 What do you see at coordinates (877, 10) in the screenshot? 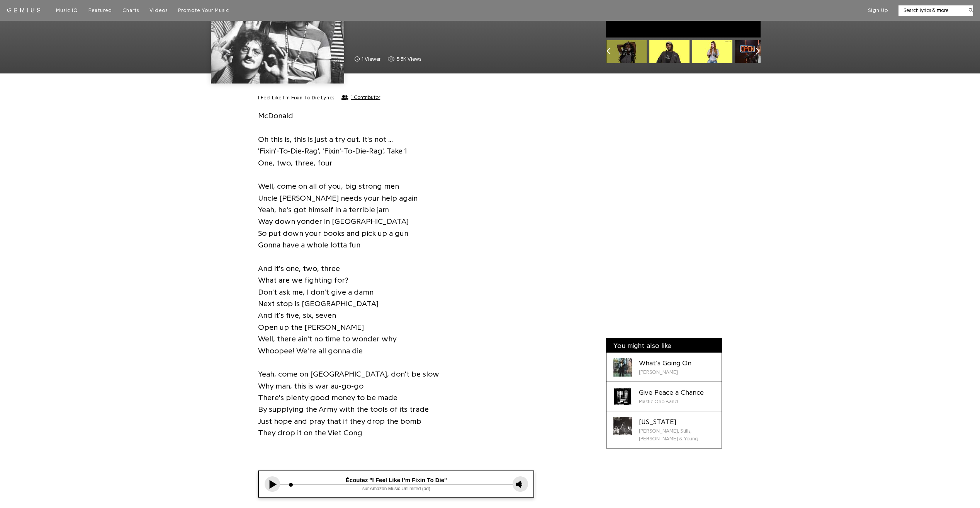
I see `button: Sign Up` at bounding box center [877, 10].